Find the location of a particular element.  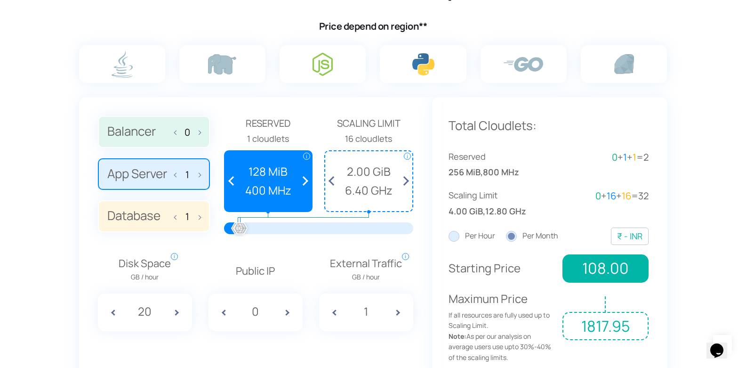

label: Per Month is located at coordinates (532, 236).